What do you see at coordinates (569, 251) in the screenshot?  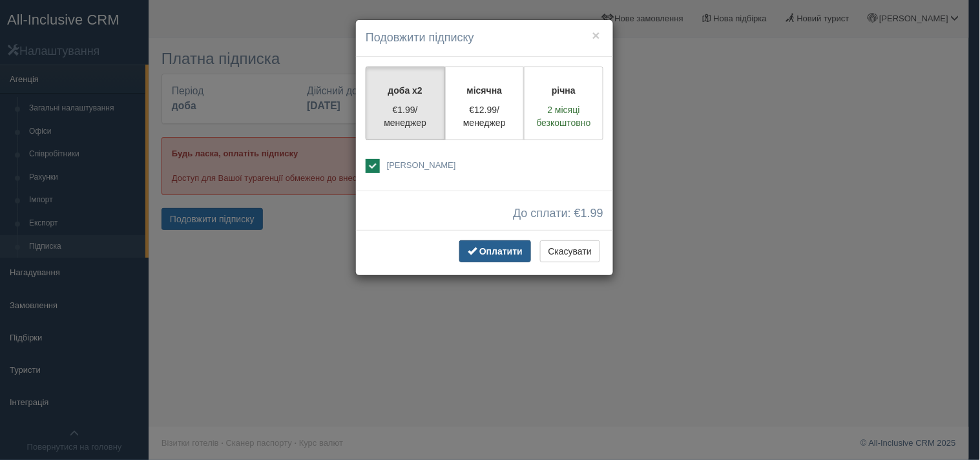 I see `button: Скасувати` at bounding box center [569, 251].